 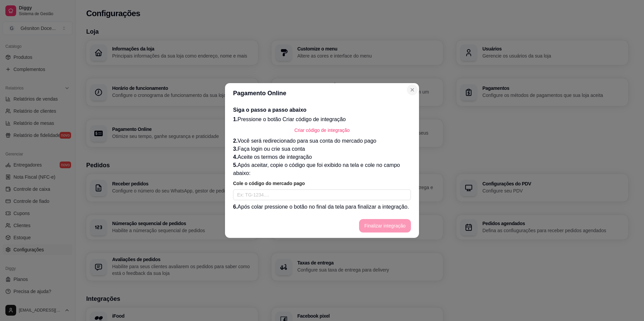 I want to click on input: Ex: TG-1234...., so click(x=322, y=195).